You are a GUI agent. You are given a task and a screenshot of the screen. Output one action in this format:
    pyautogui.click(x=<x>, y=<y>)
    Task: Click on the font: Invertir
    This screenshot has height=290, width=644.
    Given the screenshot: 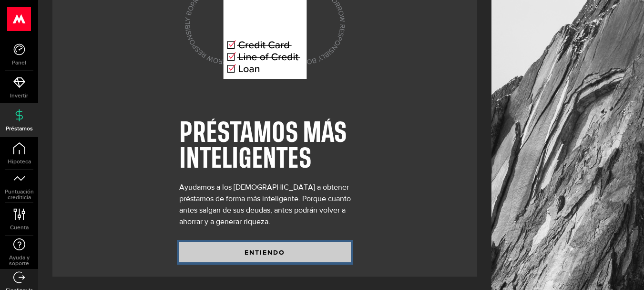 What is the action you would take?
    pyautogui.click(x=19, y=95)
    